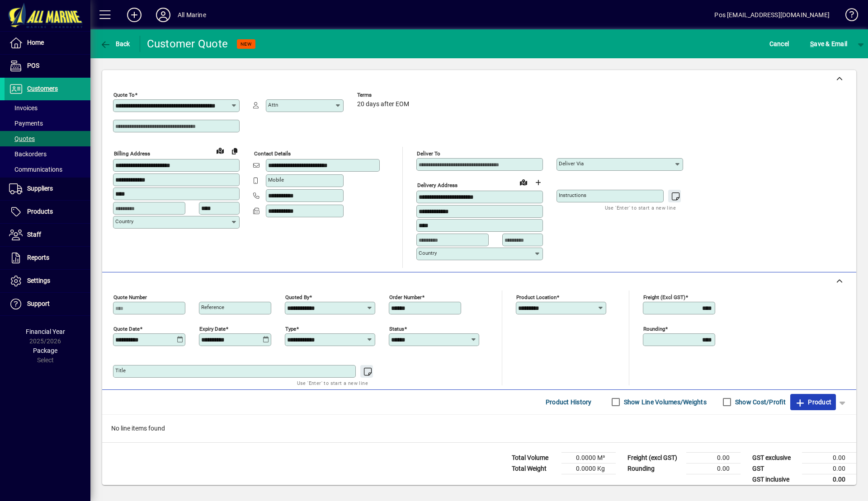  I want to click on span: Product History, so click(569, 402).